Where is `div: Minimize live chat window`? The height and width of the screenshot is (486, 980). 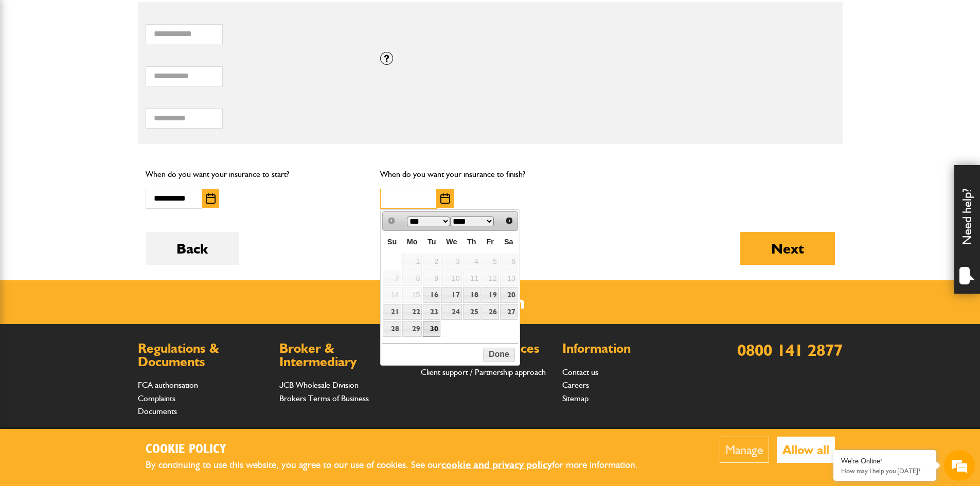 div: Minimize live chat window is located at coordinates (181, 17).